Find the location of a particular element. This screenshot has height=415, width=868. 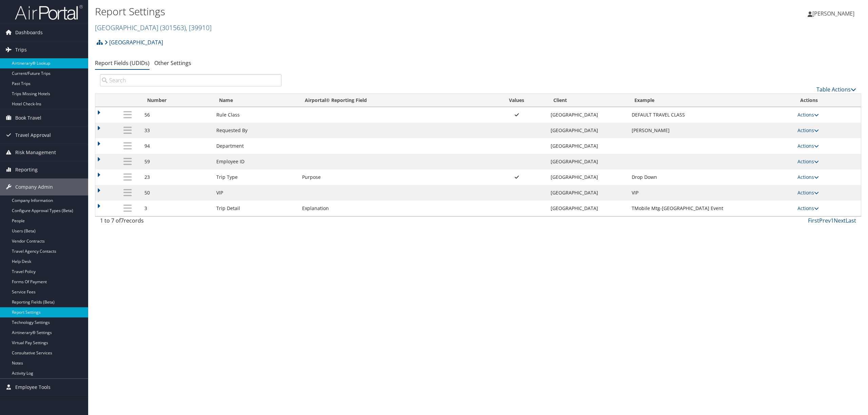

a: First is located at coordinates (813, 220).